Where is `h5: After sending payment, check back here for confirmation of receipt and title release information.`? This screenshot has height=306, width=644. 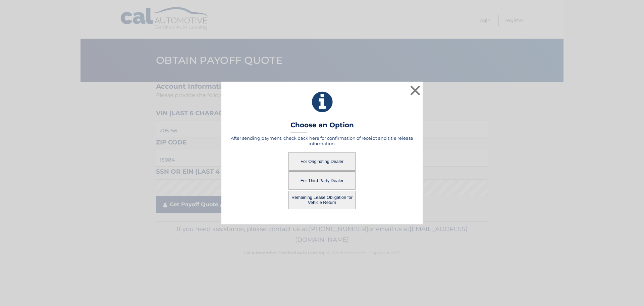 h5: After sending payment, check back here for confirmation of receipt and title release information. is located at coordinates (322, 140).